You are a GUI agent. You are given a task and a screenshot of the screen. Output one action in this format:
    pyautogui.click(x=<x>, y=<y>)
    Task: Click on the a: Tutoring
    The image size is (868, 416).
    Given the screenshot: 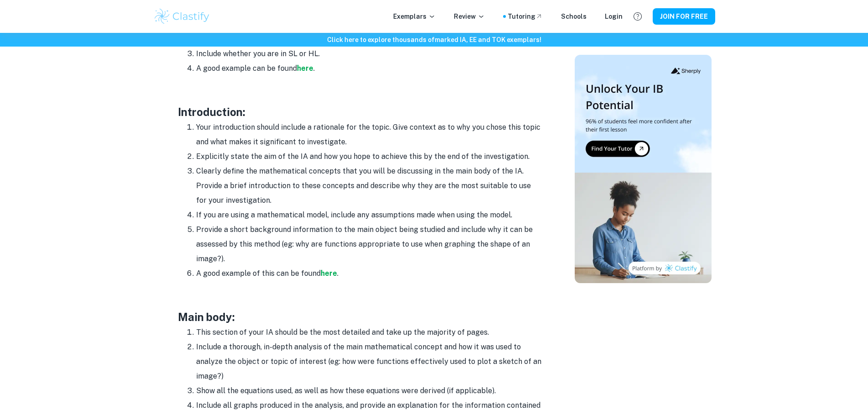 What is the action you would take?
    pyautogui.click(x=525, y=16)
    